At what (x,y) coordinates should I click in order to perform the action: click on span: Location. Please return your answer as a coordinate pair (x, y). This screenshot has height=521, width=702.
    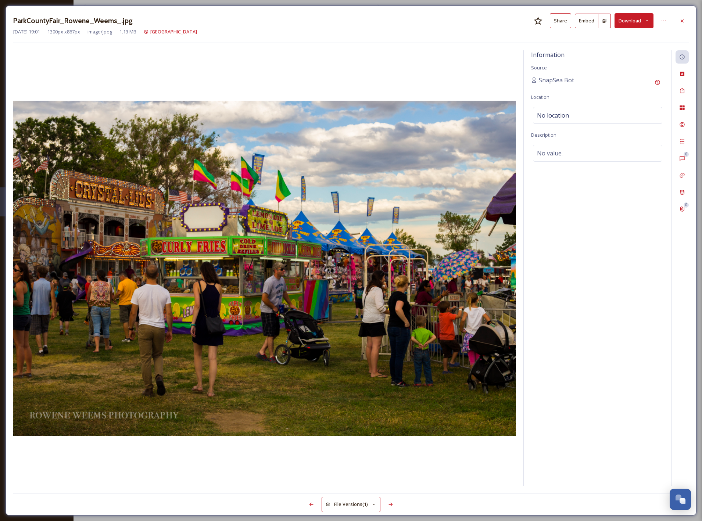
    Looking at the image, I should click on (541, 97).